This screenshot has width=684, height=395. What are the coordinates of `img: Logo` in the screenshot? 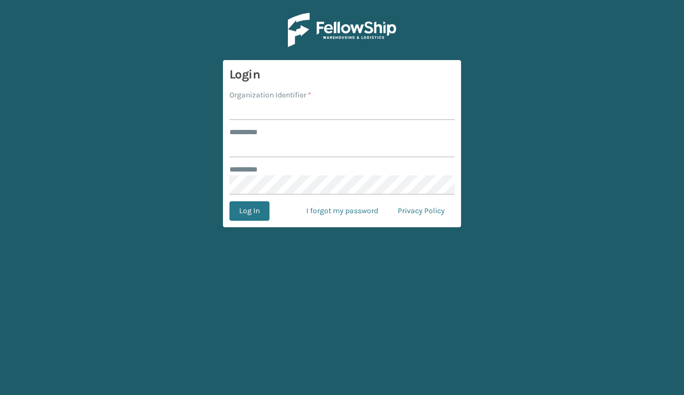 It's located at (342, 30).